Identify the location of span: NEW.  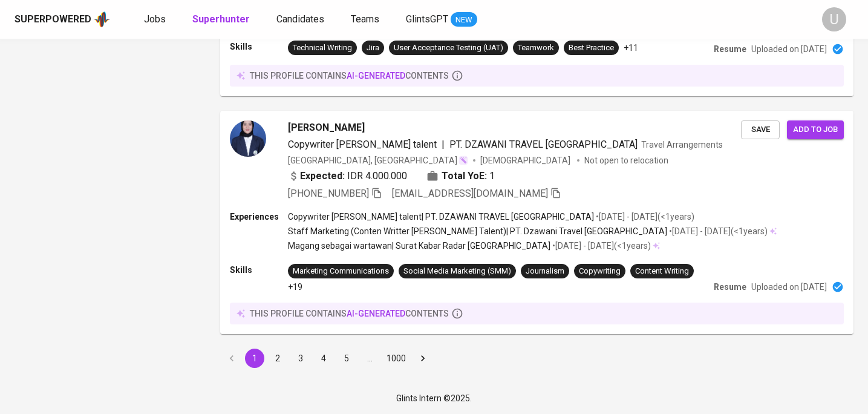
(464, 20).